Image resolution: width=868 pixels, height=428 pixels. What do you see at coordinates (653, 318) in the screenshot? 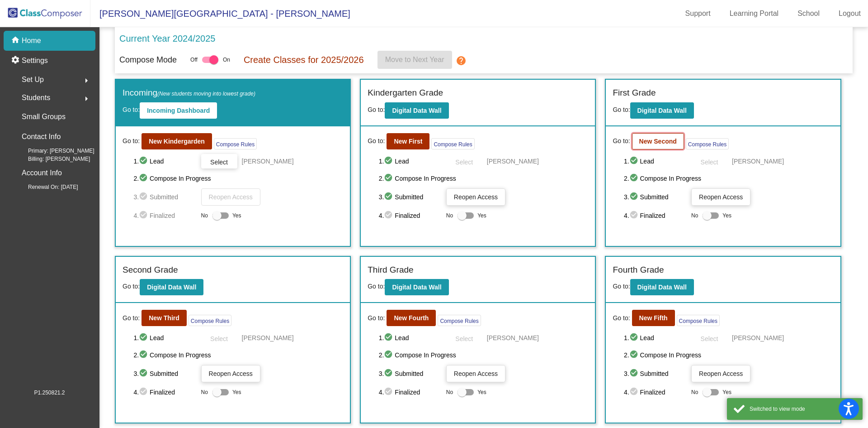
I see `b: New Fifth` at bounding box center [653, 318].